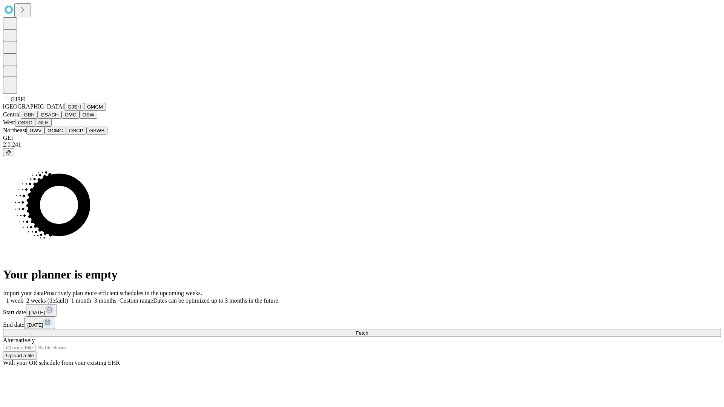 The height and width of the screenshot is (407, 724). What do you see at coordinates (81, 301) in the screenshot?
I see `span: 1 month` at bounding box center [81, 301].